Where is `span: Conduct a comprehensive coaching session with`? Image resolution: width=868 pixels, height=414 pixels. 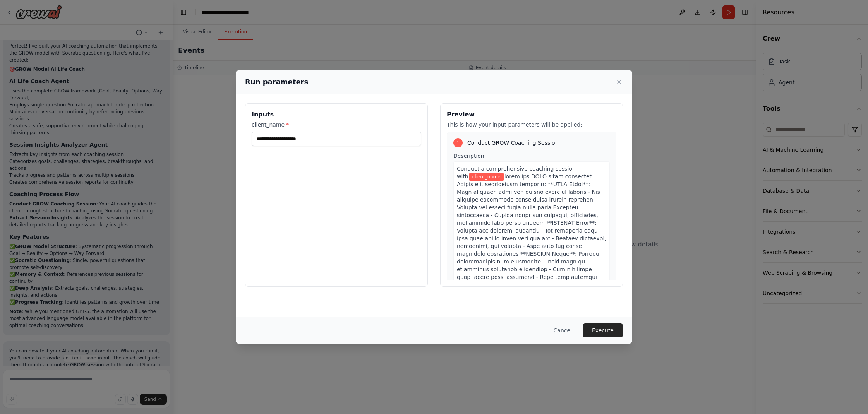
span: Conduct a comprehensive coaching session with is located at coordinates (516, 173).